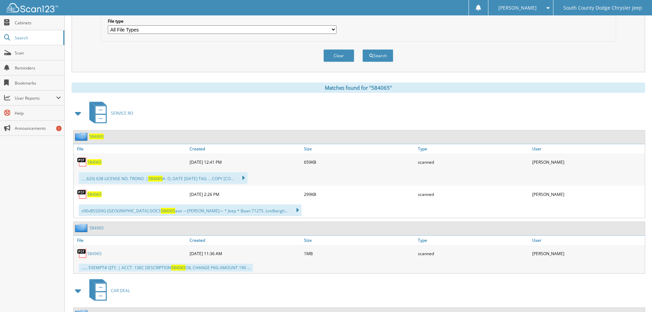 This screenshot has width=652, height=312. Describe the element at coordinates (38, 113) in the screenshot. I see `span: Help` at that location.